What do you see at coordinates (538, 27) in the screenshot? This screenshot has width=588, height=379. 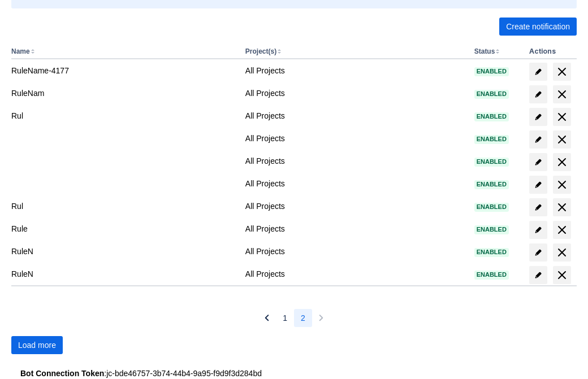 I see `span: Create notification` at bounding box center [538, 27].